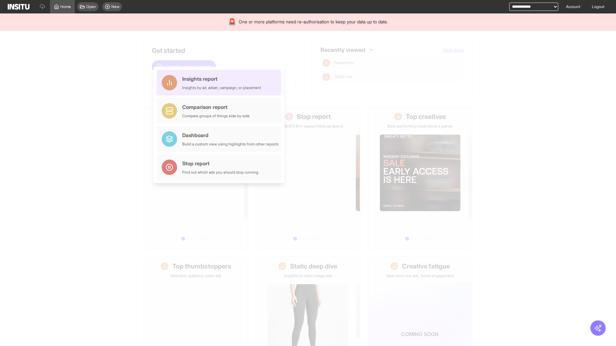 The image size is (616, 346). I want to click on span: One or more platforms need re-authorisation to keep your data up to date., so click(313, 22).